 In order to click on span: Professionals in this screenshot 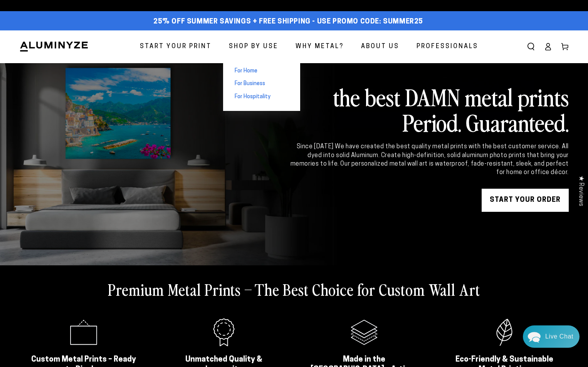, I will do `click(448, 47)`.